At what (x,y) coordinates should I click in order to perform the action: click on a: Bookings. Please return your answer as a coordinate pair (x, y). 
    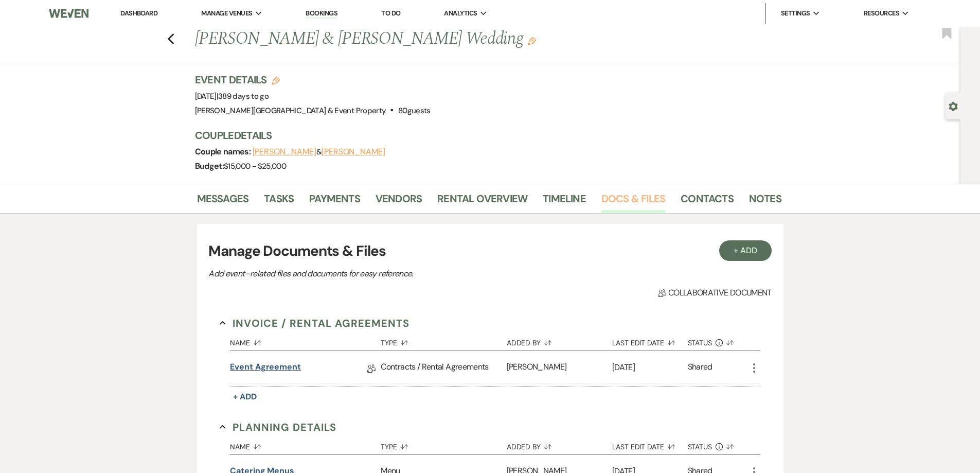
    Looking at the image, I should click on (322, 13).